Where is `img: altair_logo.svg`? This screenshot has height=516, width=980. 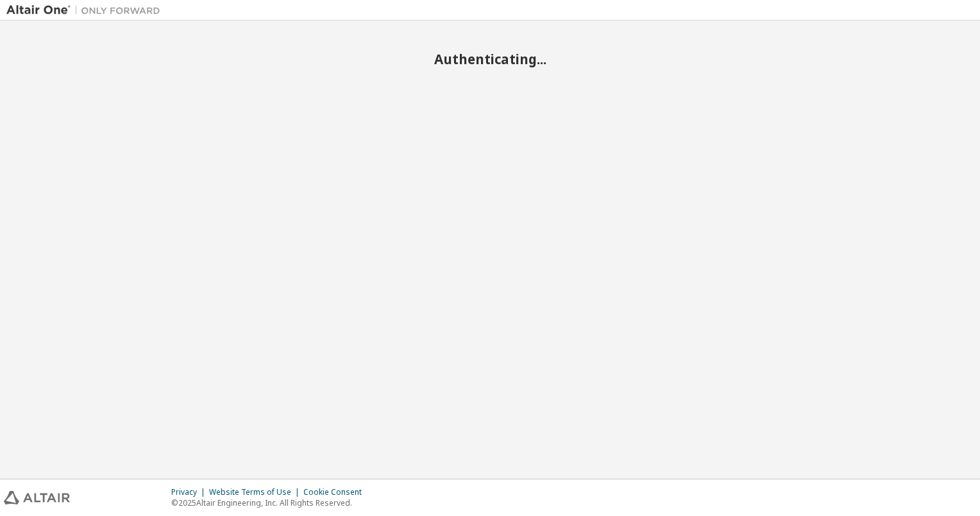 img: altair_logo.svg is located at coordinates (37, 497).